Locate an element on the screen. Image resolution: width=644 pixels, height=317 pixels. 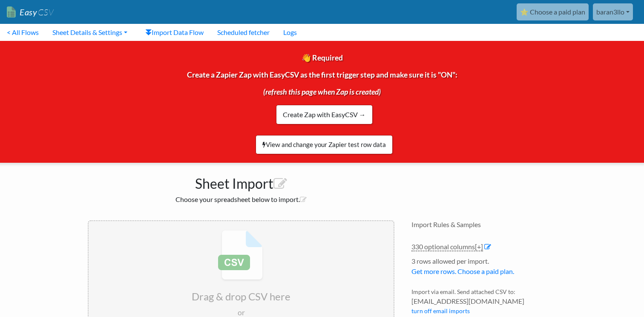
a: Scheduled fetcher is located at coordinates (243, 33).